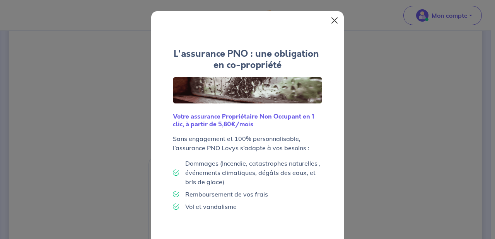  I want to click on p: Remboursement de vos frais, so click(226, 194).